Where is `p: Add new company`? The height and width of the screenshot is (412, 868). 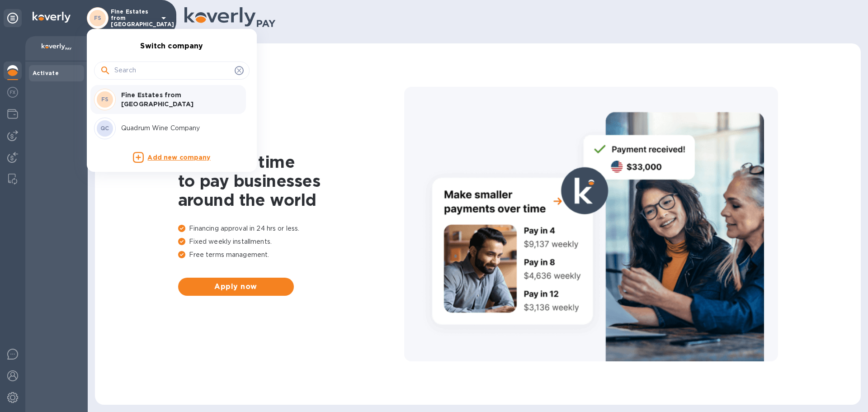
p: Add new company is located at coordinates (179, 158).